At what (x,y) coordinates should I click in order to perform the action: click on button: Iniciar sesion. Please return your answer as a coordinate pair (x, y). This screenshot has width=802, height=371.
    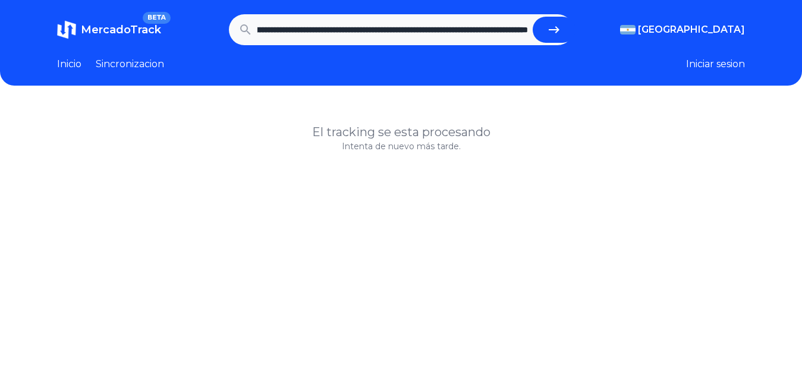
    Looking at the image, I should click on (715, 64).